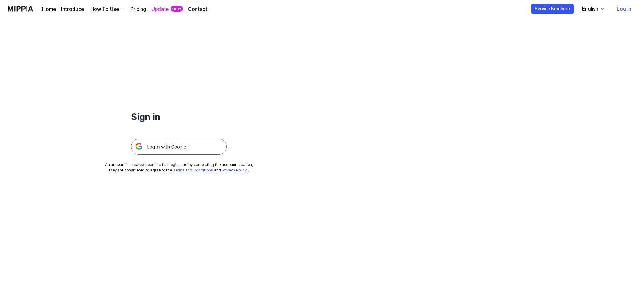 The height and width of the screenshot is (297, 644). I want to click on button: How To Use, so click(107, 9).